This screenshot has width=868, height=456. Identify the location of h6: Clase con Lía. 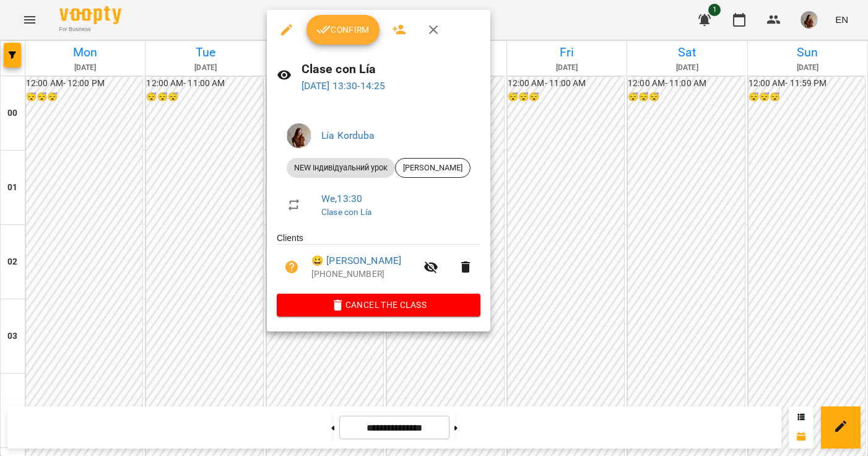
(391, 69).